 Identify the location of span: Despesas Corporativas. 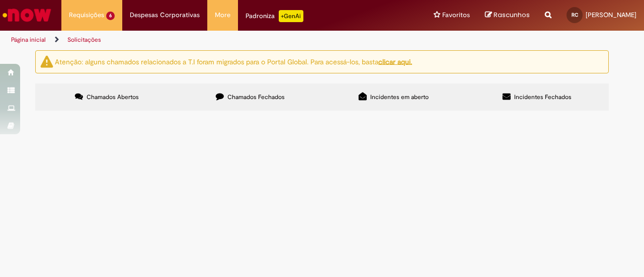
(164, 15).